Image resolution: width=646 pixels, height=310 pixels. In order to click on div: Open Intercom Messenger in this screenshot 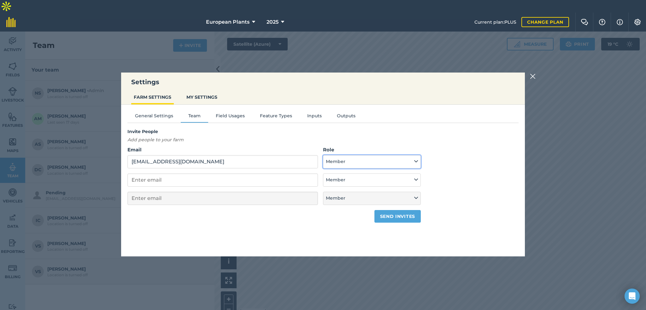, I will do `click(632, 296)`.